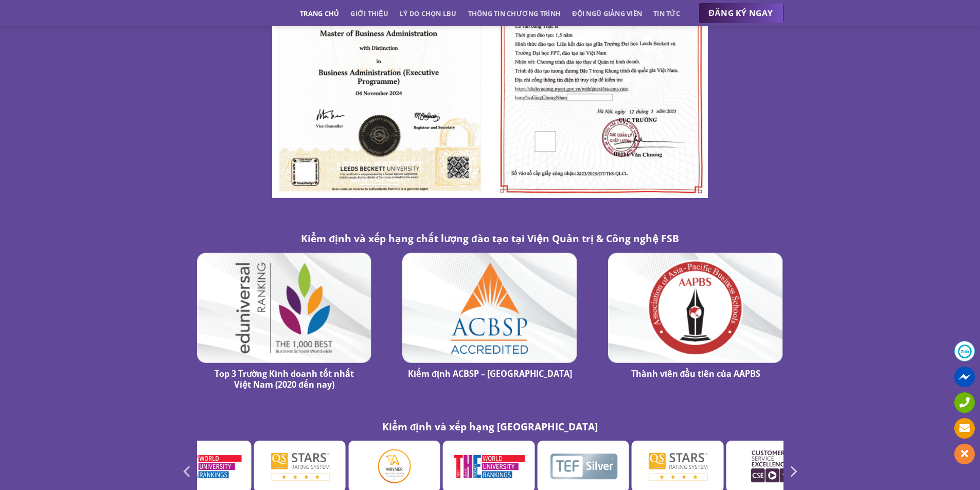 This screenshot has width=980, height=490. What do you see at coordinates (741, 13) in the screenshot?
I see `a: ĐĂNG KÝ NGAY` at bounding box center [741, 13].